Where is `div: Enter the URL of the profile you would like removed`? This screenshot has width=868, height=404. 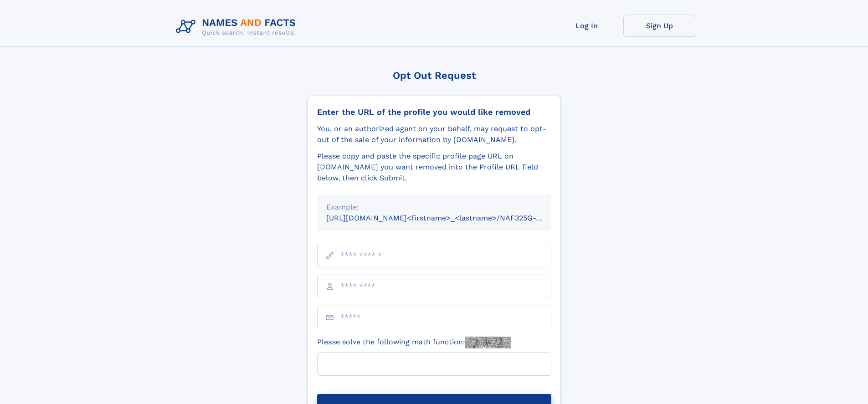
div: Enter the URL of the profile you would like removed is located at coordinates (434, 112).